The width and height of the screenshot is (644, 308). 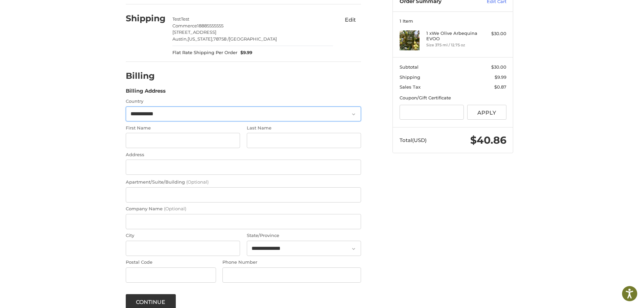 What do you see at coordinates (146, 76) in the screenshot?
I see `h2: Billing` at bounding box center [146, 76].